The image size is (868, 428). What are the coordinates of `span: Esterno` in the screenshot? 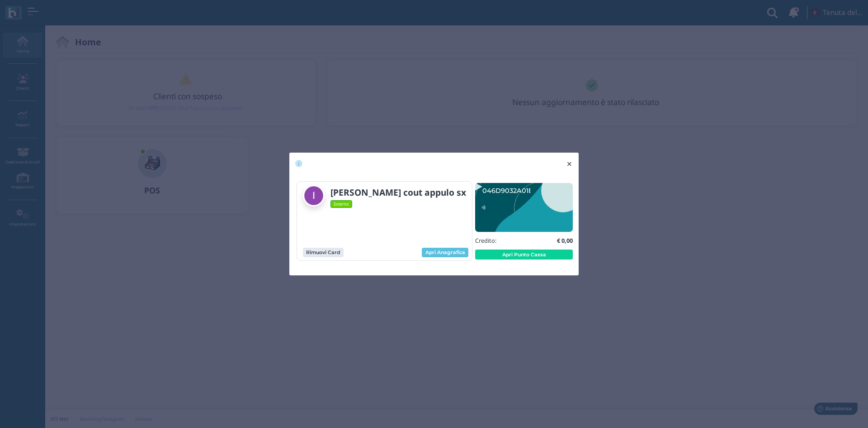 It's located at (341, 204).